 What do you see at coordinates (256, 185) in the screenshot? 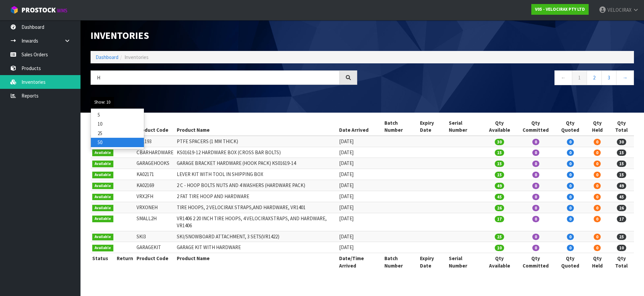
I see `td: 2 C - HOOP BOLTS NUTS AND 4 WASHERS (HARDWARE PACK)` at bounding box center [256, 185].